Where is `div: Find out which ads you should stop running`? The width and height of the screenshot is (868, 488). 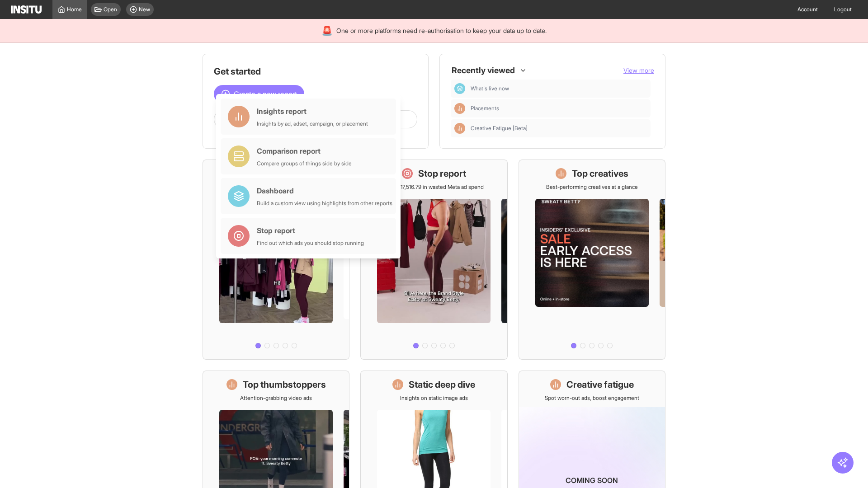
div: Find out which ads you should stop running is located at coordinates (310, 243).